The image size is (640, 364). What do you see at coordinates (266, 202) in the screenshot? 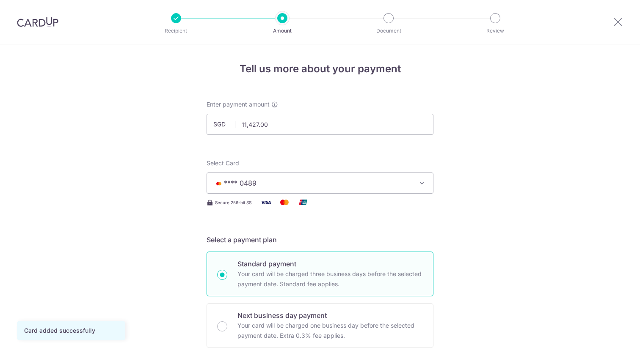
I see `img: Visa` at bounding box center [266, 202].